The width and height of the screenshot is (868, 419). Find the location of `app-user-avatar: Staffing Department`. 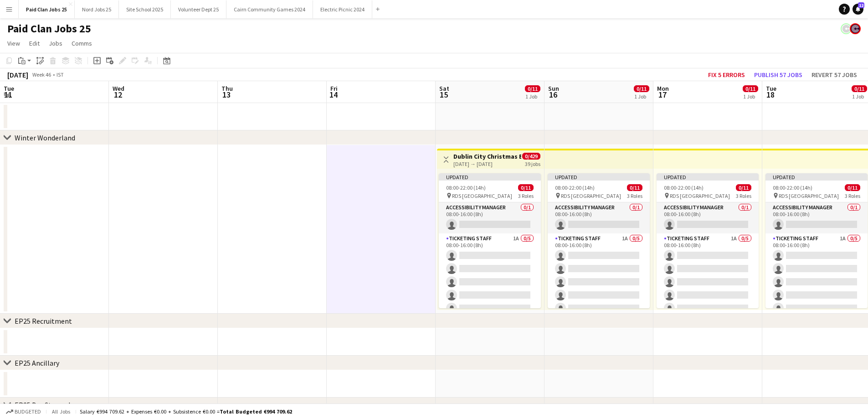

app-user-avatar: Staffing Department is located at coordinates (855, 29).